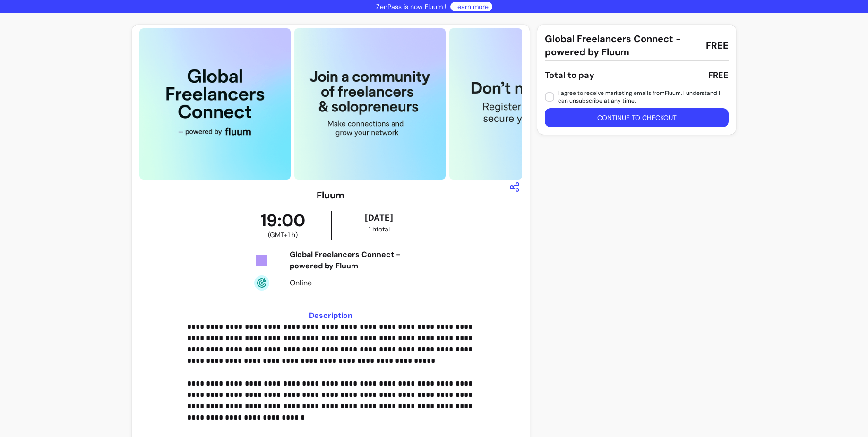  What do you see at coordinates (525, 104) in the screenshot?
I see `img: https://d3pz9znudhj10h.cloudfront.net/9d95b61e-433c-466e-8f72-0c6ec8aff819` at bounding box center [525, 104].